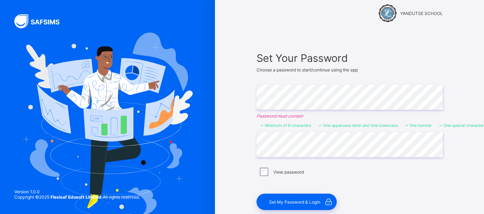 This screenshot has height=214, width=484. Describe the element at coordinates (294, 202) in the screenshot. I see `span: Set My Password & Login` at that location.